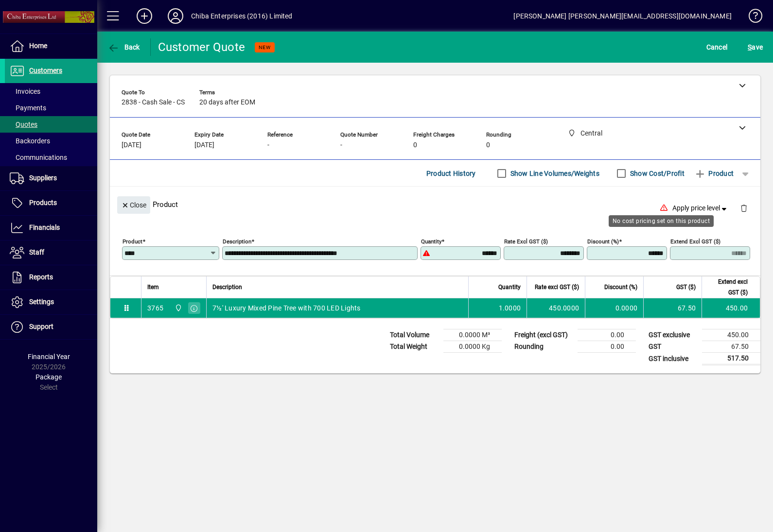 The image size is (773, 532). I want to click on a: Staff, so click(51, 253).